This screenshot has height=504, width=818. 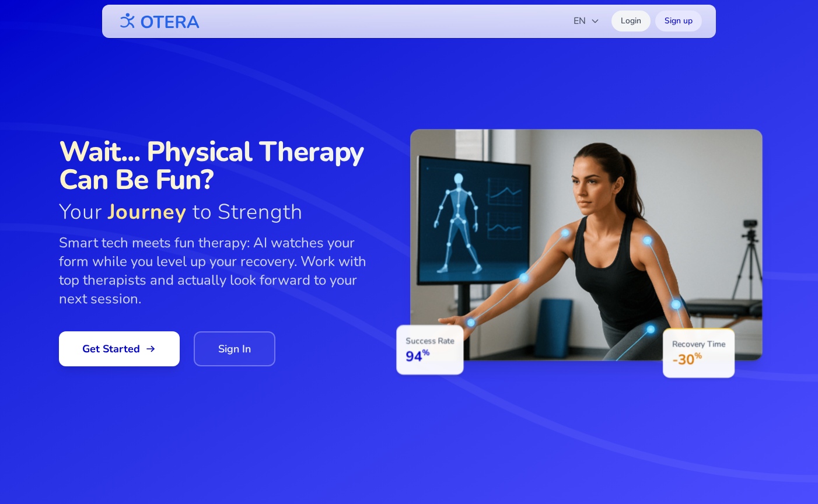 What do you see at coordinates (119, 349) in the screenshot?
I see `span: Get Started` at bounding box center [119, 349].